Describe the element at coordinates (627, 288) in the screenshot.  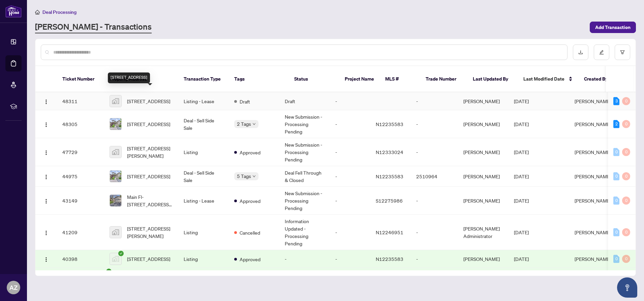
I see `button: Open asap` at that location.